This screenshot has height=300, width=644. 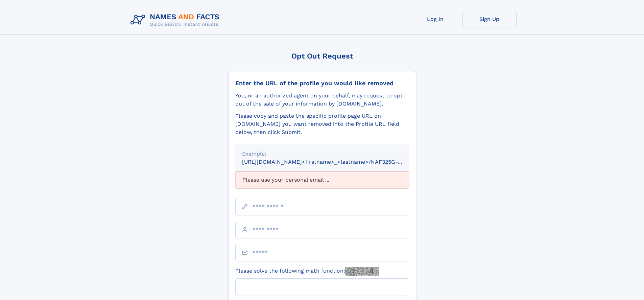 I want to click on a: Log In, so click(x=435, y=19).